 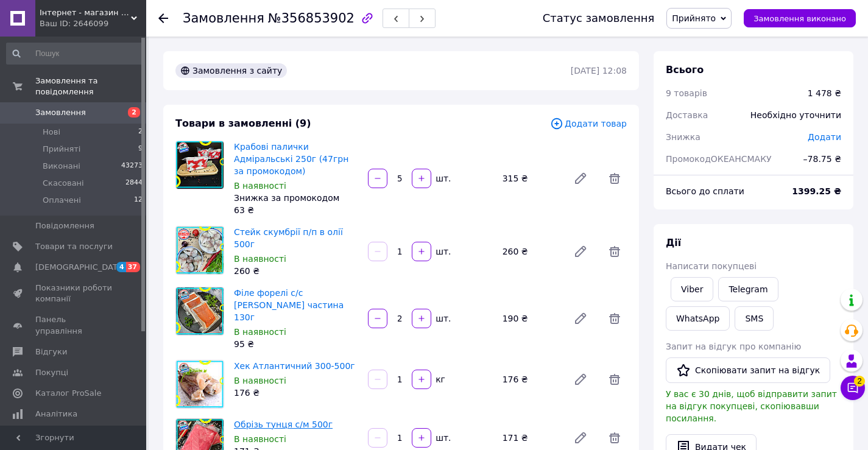 What do you see at coordinates (694, 18) in the screenshot?
I see `span: Прийнято` at bounding box center [694, 18].